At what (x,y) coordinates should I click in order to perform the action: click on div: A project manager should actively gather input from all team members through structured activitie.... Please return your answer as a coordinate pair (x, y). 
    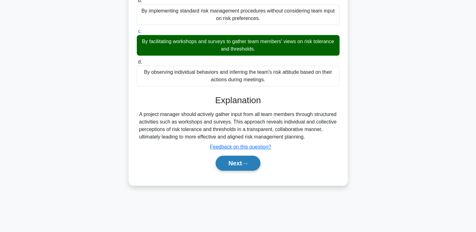
    Looking at the image, I should click on (238, 126).